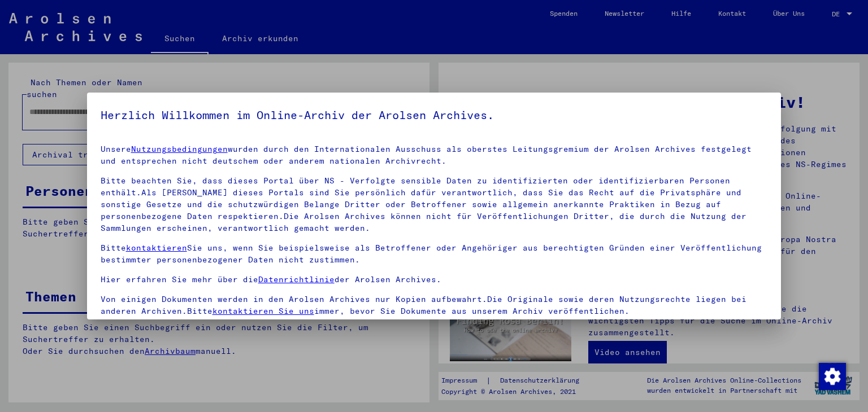 This screenshot has height=412, width=868. What do you see at coordinates (434, 279) in the screenshot?
I see `p: Hier erfahren Sie mehr über die der Arolsen Archives.` at bounding box center [434, 279].